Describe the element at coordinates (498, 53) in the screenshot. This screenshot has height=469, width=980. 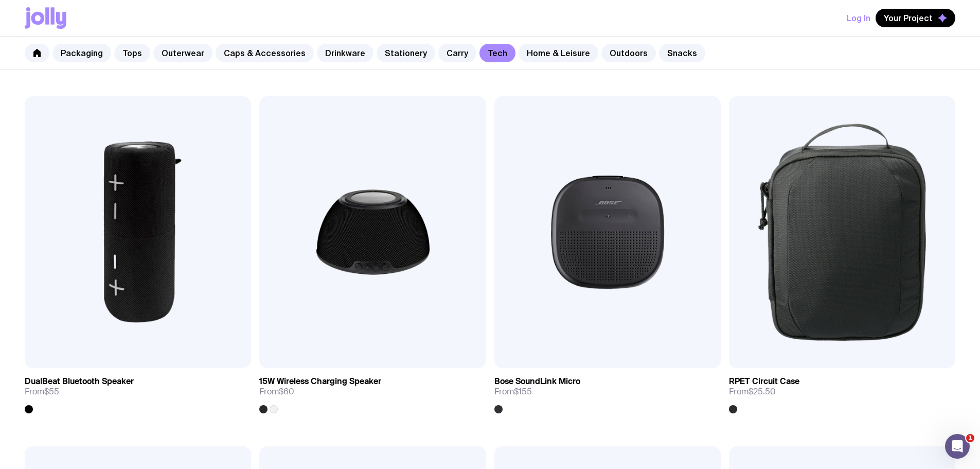
I see `a: Tech` at that location.